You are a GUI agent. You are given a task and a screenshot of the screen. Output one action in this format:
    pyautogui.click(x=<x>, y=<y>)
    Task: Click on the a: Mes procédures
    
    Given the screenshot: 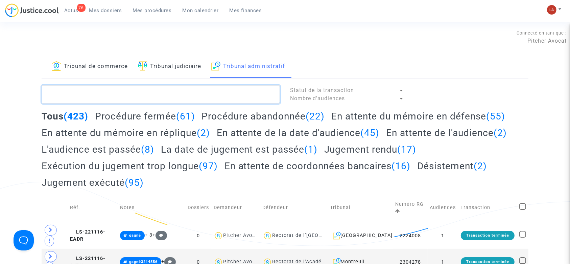 What is the action you would take?
    pyautogui.click(x=152, y=10)
    